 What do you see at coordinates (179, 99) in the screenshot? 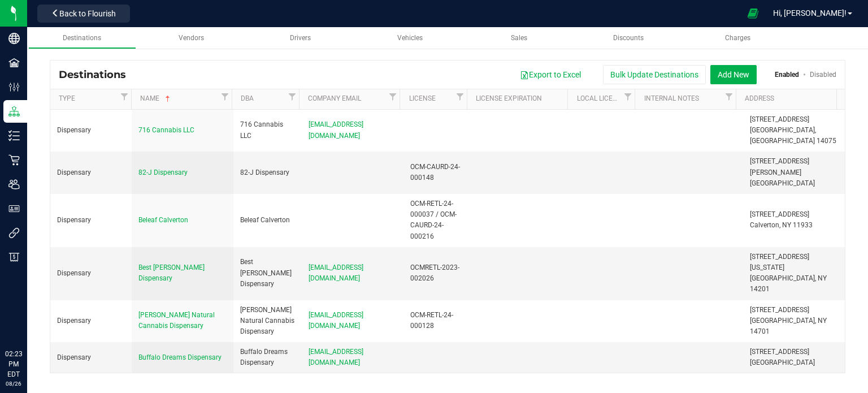
I see `a: Name` at bounding box center [179, 99].